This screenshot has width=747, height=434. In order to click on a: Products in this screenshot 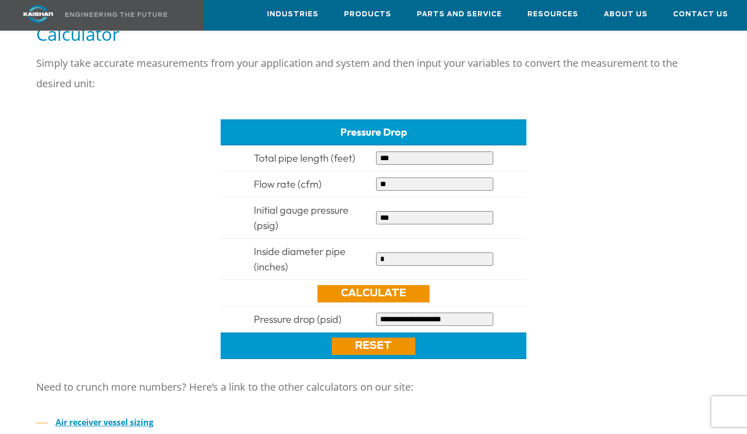, I will do `click(368, 14)`.